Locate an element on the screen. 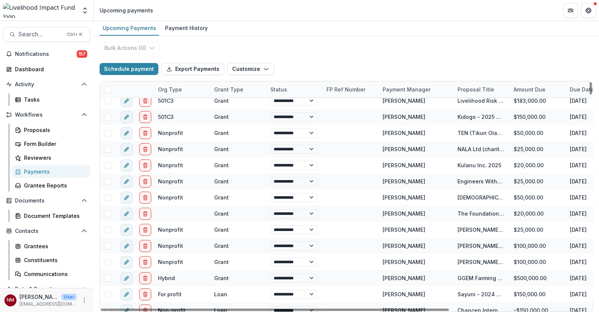  span: Data & Reporting is located at coordinates (46, 289).